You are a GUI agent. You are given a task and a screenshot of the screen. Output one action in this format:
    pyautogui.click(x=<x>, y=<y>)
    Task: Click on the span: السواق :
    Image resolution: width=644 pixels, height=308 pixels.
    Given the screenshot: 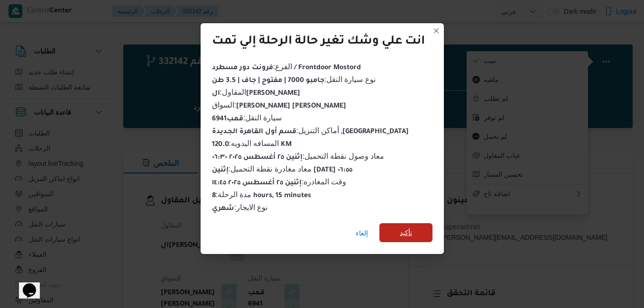 What is the action you would take?
    pyautogui.click(x=279, y=105)
    